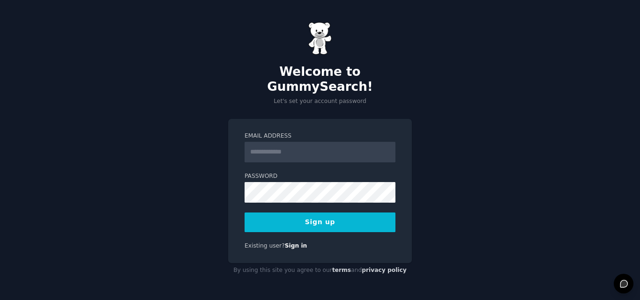  Describe the element at coordinates (320, 271) in the screenshot. I see `div: By using this site you agree to our and` at that location.